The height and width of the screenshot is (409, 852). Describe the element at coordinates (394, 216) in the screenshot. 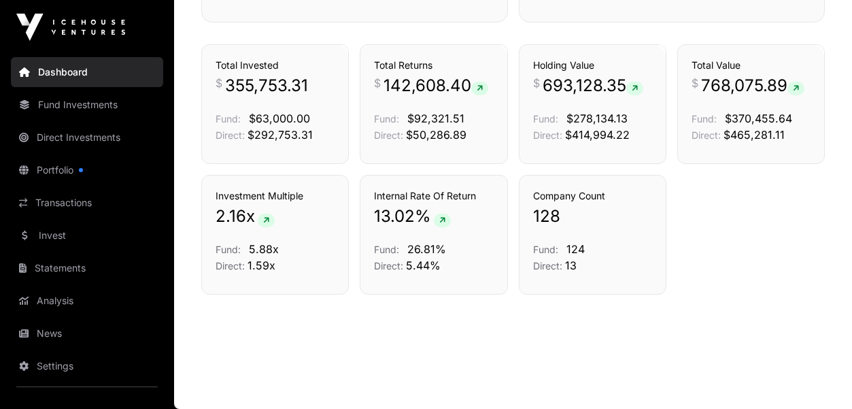

I see `span: 13.02` at that location.